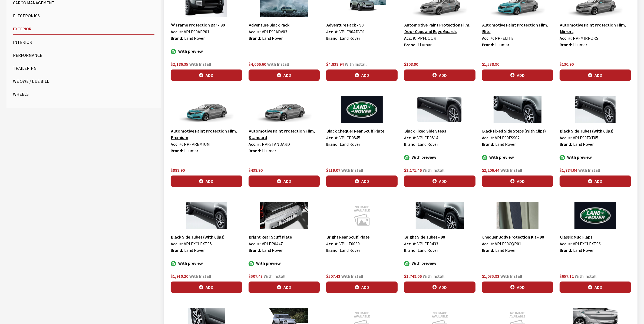  I want to click on span: $2,171.46, so click(413, 170).